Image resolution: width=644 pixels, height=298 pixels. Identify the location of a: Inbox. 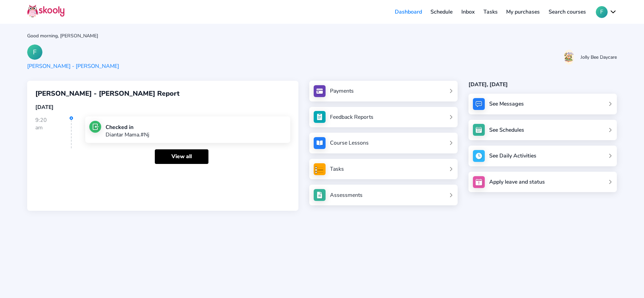
(468, 12).